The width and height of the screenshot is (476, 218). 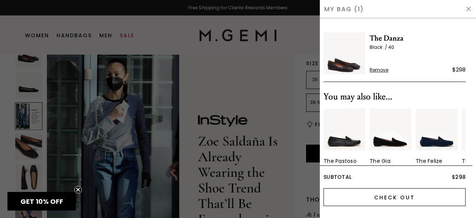 I want to click on div: $298, so click(x=459, y=70).